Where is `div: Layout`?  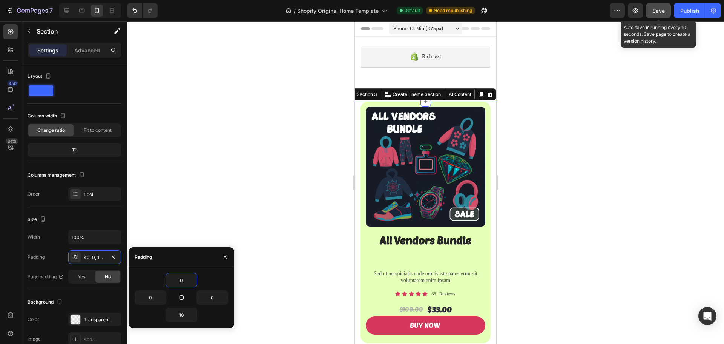 div: Layout is located at coordinates (40, 76).